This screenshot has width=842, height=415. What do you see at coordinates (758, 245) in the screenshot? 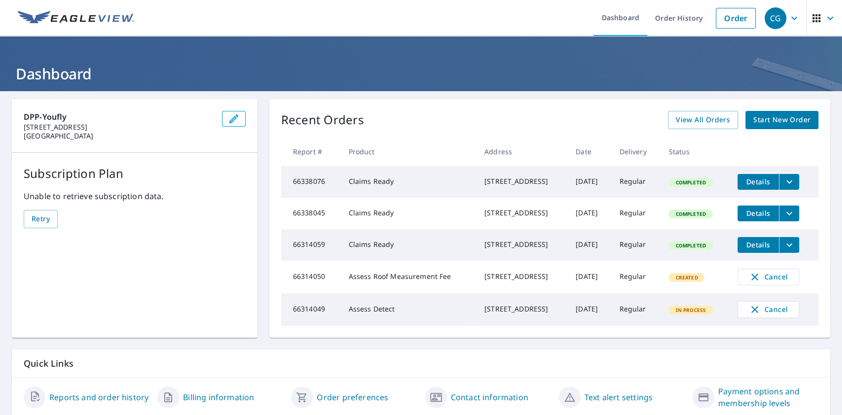
I see `button: detailsBtn-66314059` at bounding box center [758, 245].